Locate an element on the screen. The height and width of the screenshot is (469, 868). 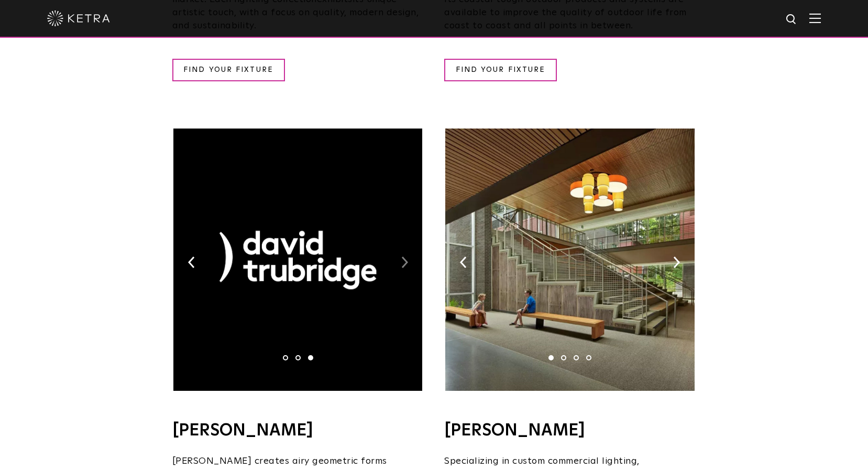
img: Lumetta_KetraReadySolutions-03.jpg is located at coordinates (570, 260).